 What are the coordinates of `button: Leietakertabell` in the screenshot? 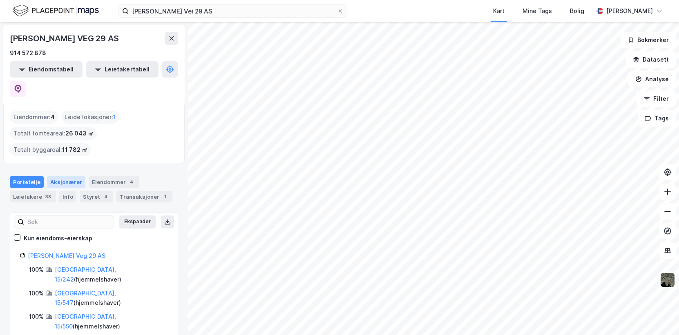 It's located at (122, 69).